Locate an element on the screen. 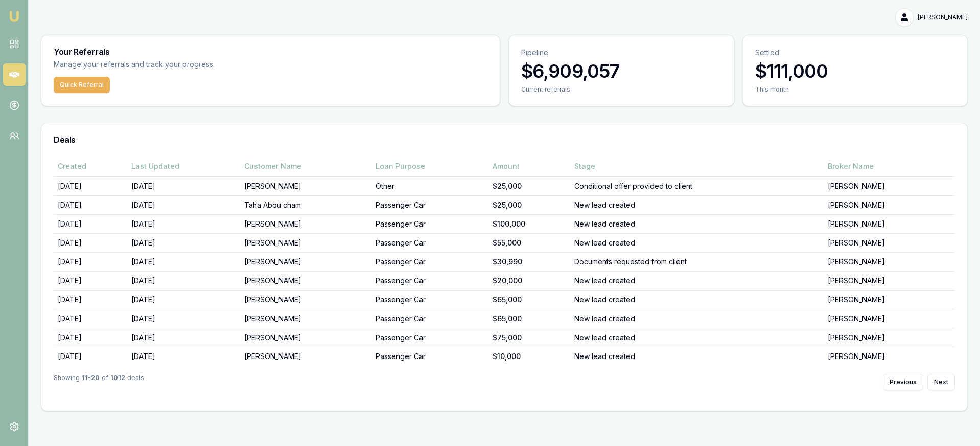 The image size is (980, 446). div: Stage is located at coordinates (697, 166).